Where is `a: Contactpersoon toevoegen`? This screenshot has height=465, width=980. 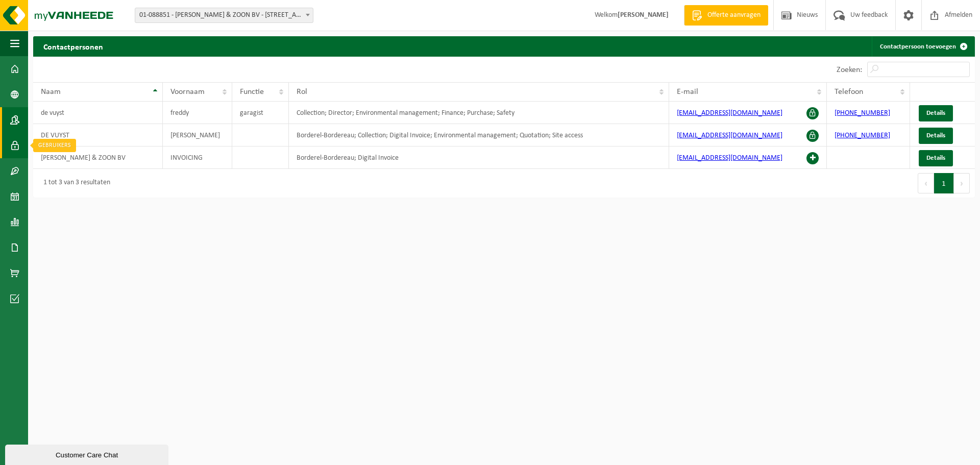 a: Contactpersoon toevoegen is located at coordinates (923, 46).